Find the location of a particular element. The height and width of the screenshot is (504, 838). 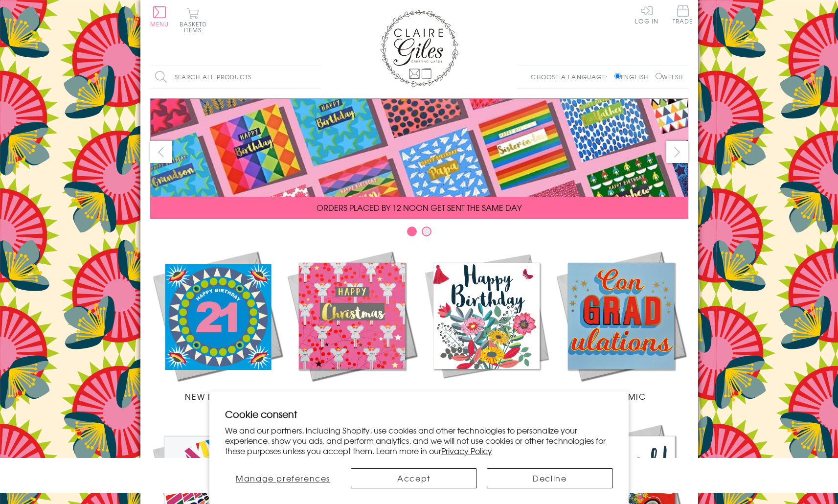

input: Welsh is located at coordinates (658, 76).